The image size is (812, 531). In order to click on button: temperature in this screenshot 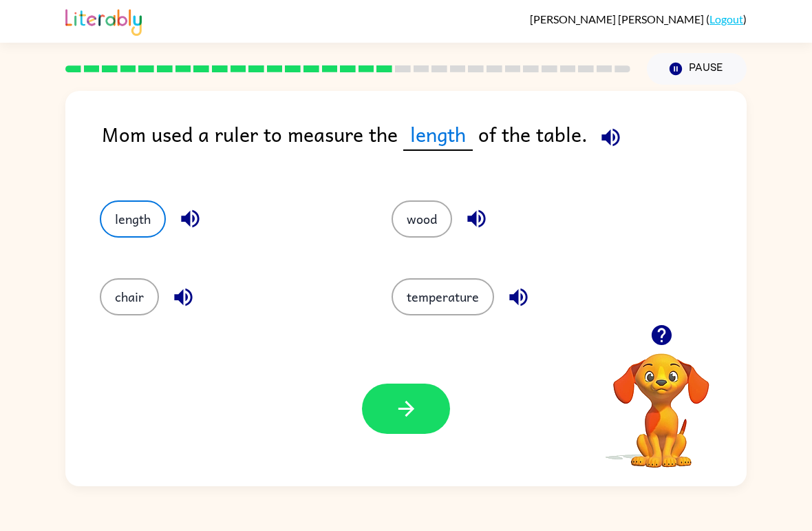, I will do `click(442, 296)`.